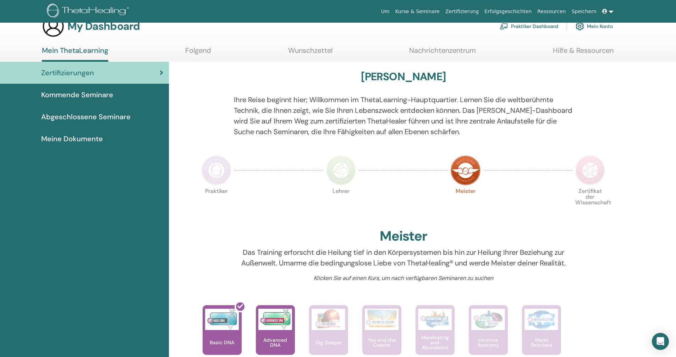  What do you see at coordinates (590, 203) in the screenshot?
I see `p: Zertifikat der Wissenschaft` at bounding box center [590, 203].